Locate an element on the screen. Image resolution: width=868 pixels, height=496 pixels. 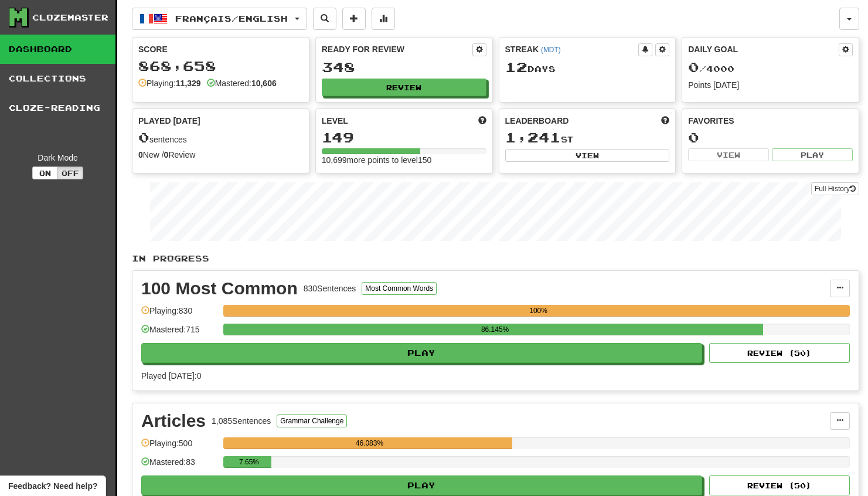
div: sentences is located at coordinates (220, 138).